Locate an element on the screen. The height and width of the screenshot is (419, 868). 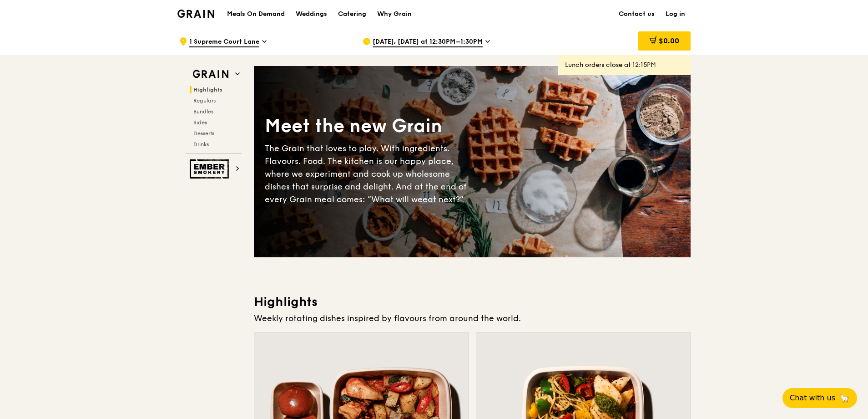
span: Bundles is located at coordinates (203, 112).